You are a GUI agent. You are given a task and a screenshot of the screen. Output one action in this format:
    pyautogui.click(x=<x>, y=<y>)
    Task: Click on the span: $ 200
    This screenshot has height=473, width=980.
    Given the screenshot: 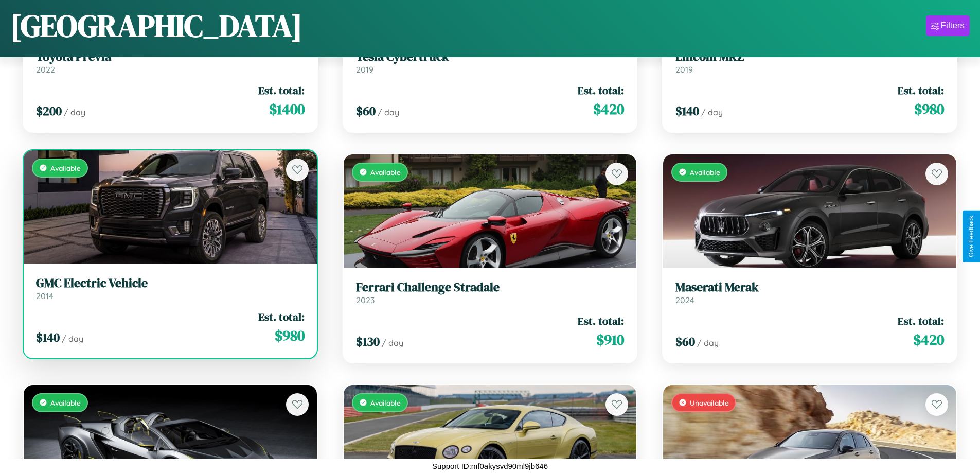 What is the action you would take?
    pyautogui.click(x=49, y=111)
    